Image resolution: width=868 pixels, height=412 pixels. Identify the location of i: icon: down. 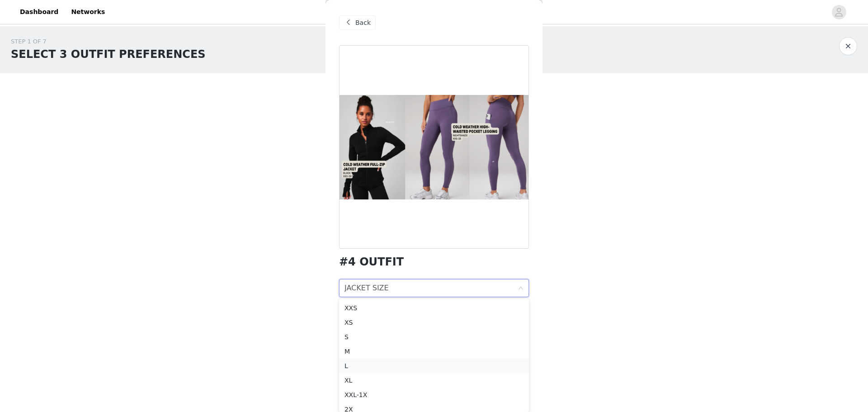
(521, 289).